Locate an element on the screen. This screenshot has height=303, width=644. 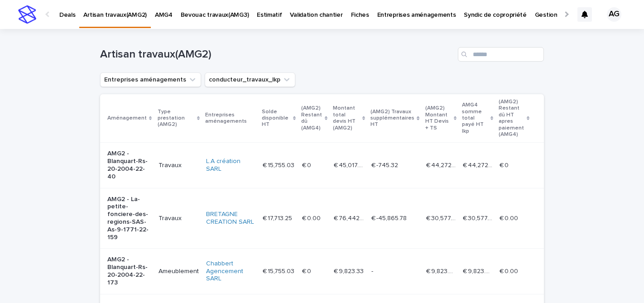
p: € -745.32 is located at coordinates (386, 165).